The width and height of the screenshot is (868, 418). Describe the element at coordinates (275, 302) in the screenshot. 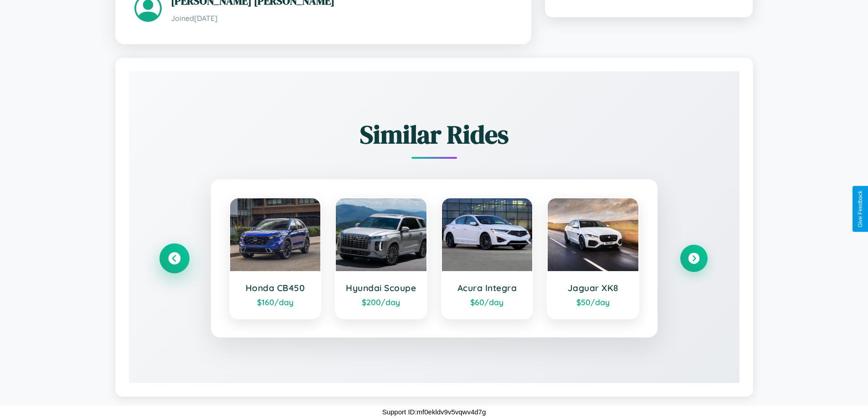

I see `div: $ 160 /day` at that location.